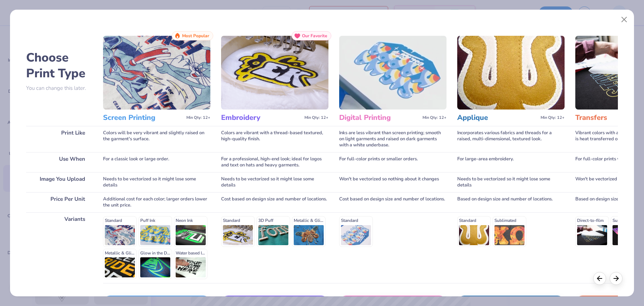  What do you see at coordinates (196, 36) in the screenshot?
I see `span: Most Popular` at bounding box center [196, 36].